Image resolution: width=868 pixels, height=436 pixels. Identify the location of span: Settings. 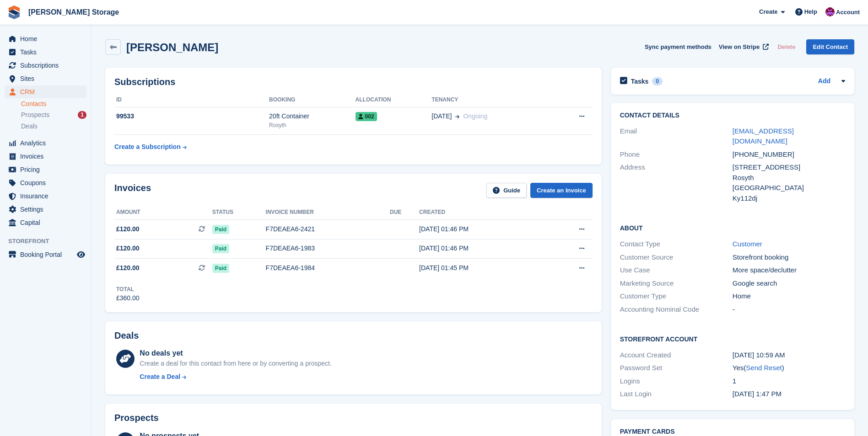
(48, 210).